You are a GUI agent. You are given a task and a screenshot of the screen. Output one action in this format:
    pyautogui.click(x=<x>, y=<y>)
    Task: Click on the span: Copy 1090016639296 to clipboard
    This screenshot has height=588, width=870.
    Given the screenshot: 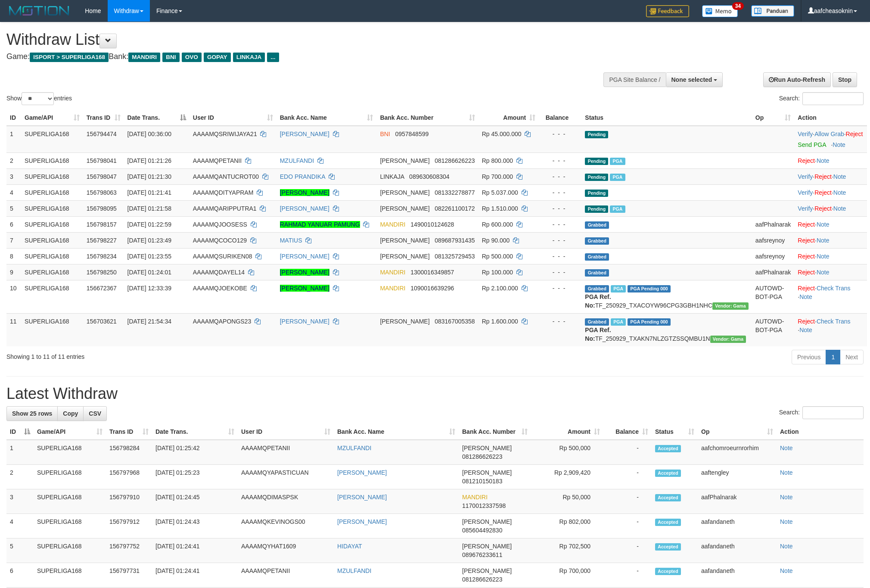 What is the action you would take?
    pyautogui.click(x=432, y=288)
    